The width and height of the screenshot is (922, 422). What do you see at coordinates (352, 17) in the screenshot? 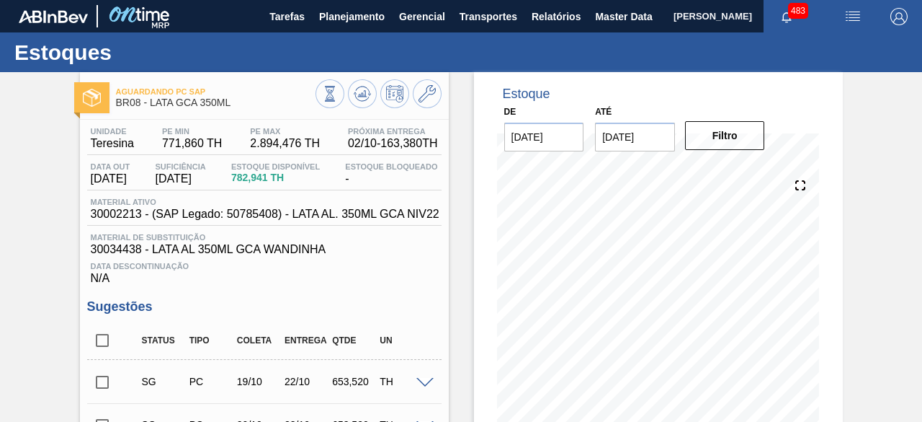
I see `span: Planejamento` at bounding box center [352, 17].